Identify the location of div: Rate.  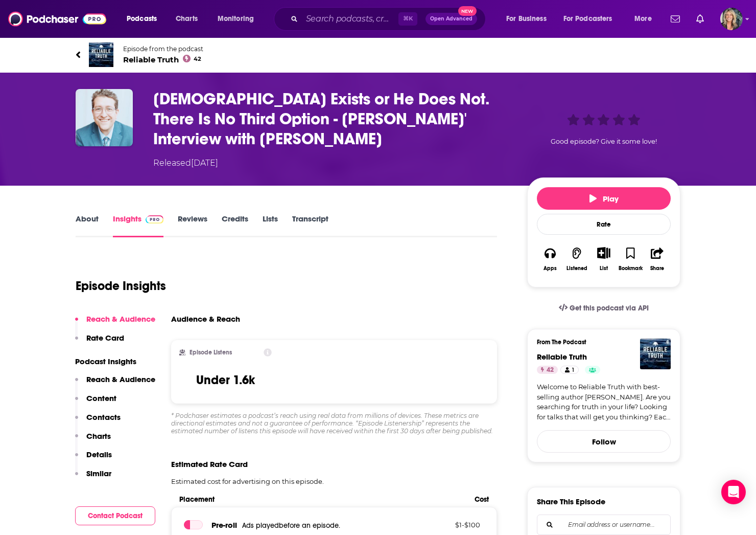
(604, 224).